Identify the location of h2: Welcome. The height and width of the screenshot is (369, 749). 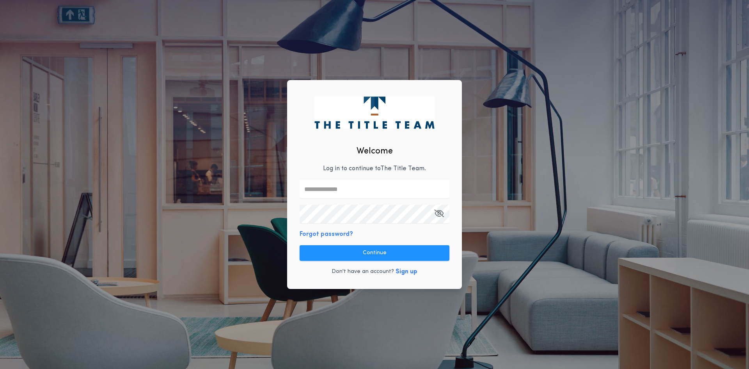
(375, 151).